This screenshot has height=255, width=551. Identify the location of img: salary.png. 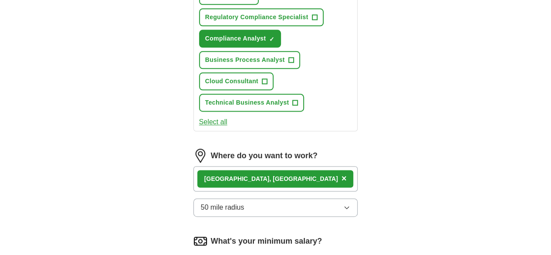
(200, 241).